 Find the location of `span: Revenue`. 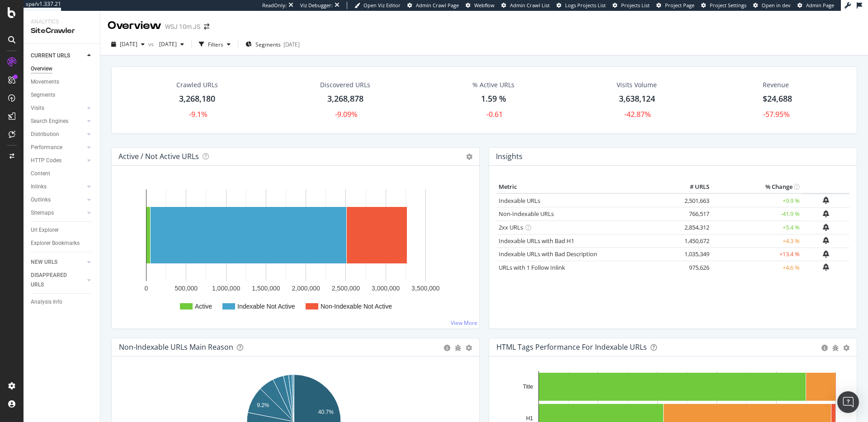

span: Revenue is located at coordinates (775, 85).